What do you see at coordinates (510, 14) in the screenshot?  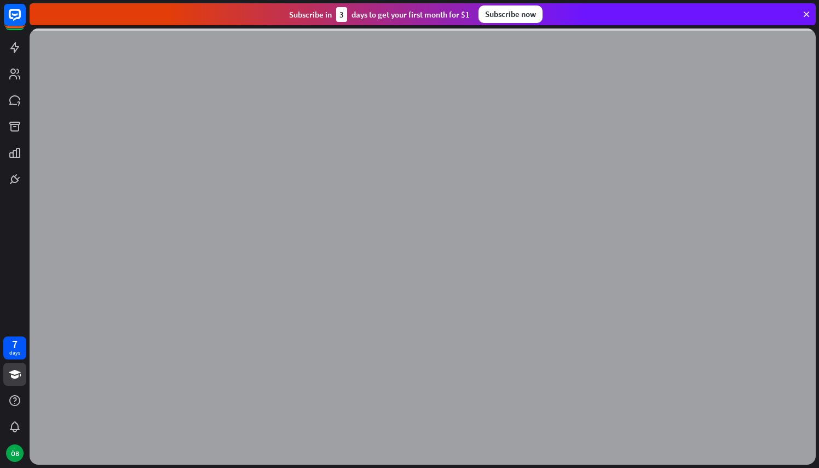 I see `div: Subscribe now` at bounding box center [510, 14].